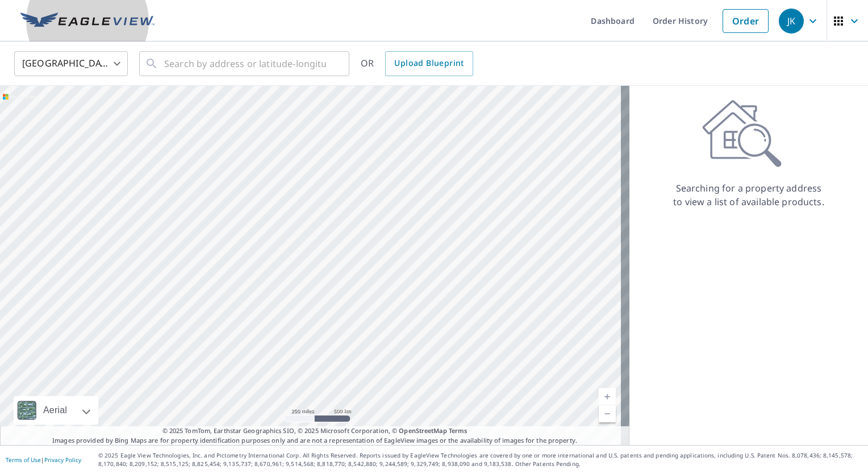  Describe the element at coordinates (792, 21) in the screenshot. I see `div: JK` at that location.